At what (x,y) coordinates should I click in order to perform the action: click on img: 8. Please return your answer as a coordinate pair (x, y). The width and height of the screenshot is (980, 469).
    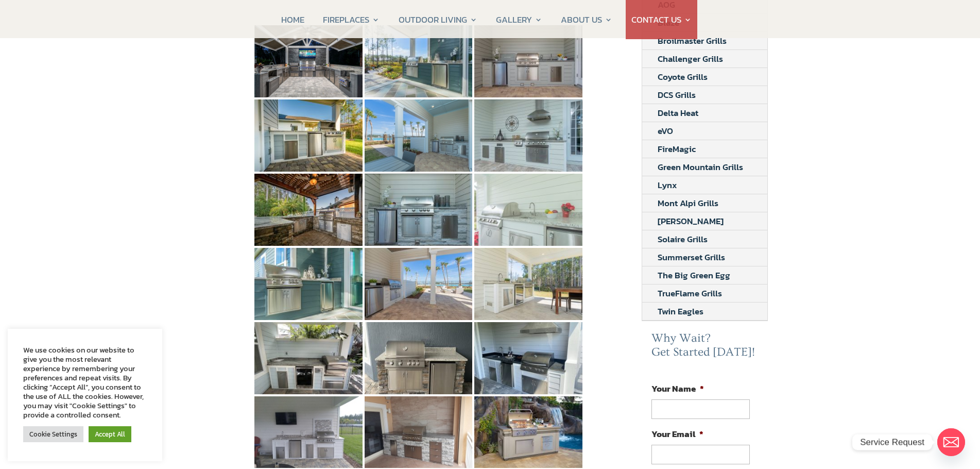
    Looking at the image, I should click on (529, 210).